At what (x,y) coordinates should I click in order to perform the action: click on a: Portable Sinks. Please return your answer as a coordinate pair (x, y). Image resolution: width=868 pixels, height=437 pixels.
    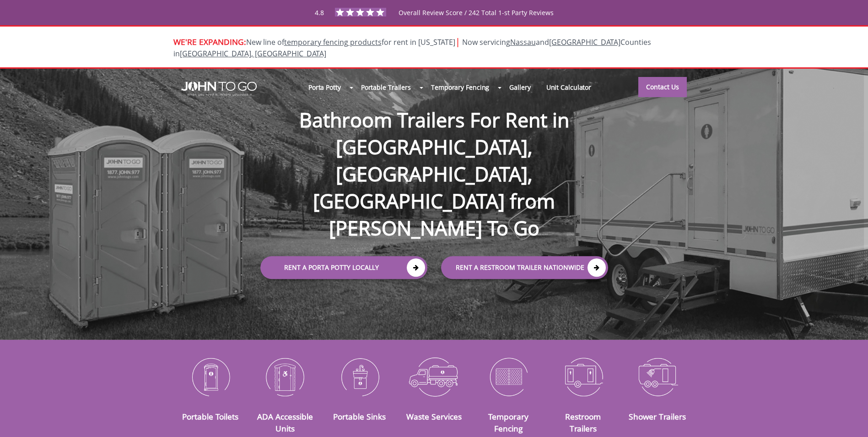
    Looking at the image, I should click on (359, 416).